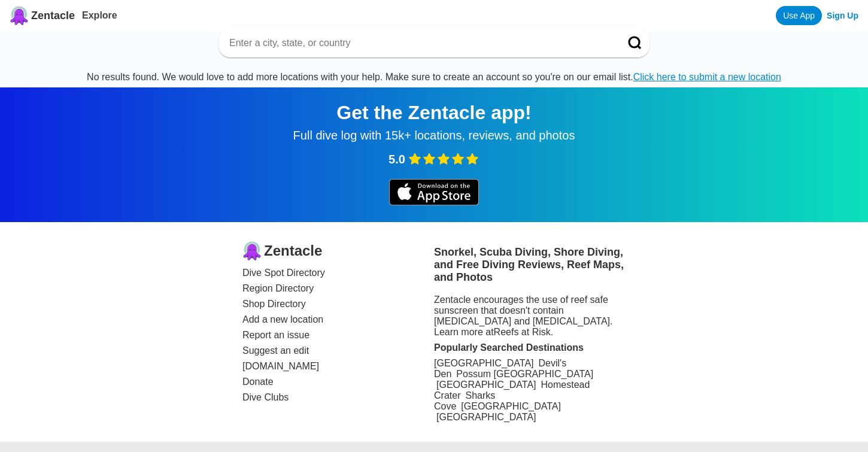  Describe the element at coordinates (530, 347) in the screenshot. I see `div: Popularly Searched Destinations` at that location.